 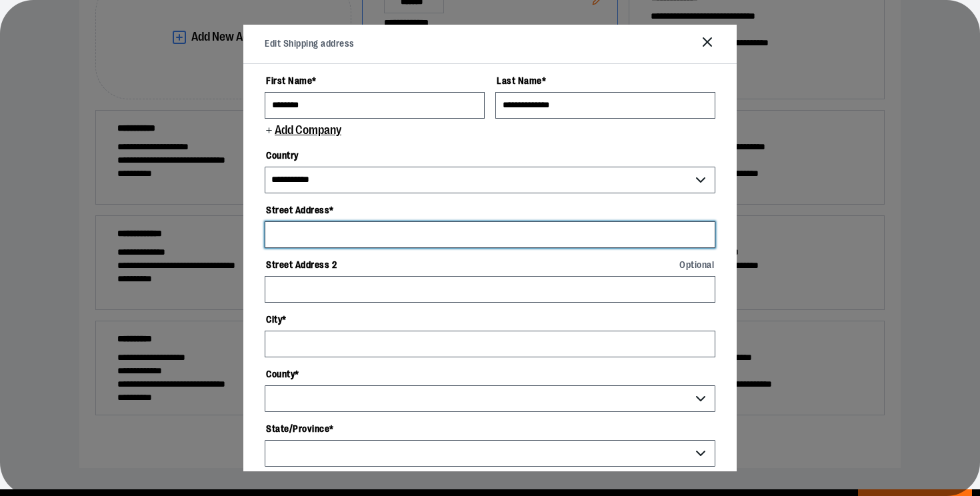 I want to click on label: City *, so click(x=490, y=319).